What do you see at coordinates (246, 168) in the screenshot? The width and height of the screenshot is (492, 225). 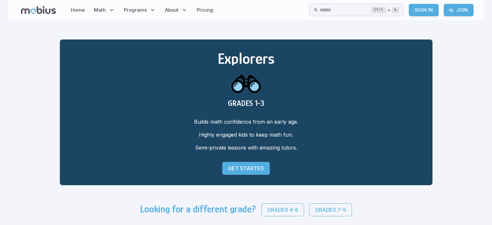 I see `p: Get Started` at bounding box center [246, 168].